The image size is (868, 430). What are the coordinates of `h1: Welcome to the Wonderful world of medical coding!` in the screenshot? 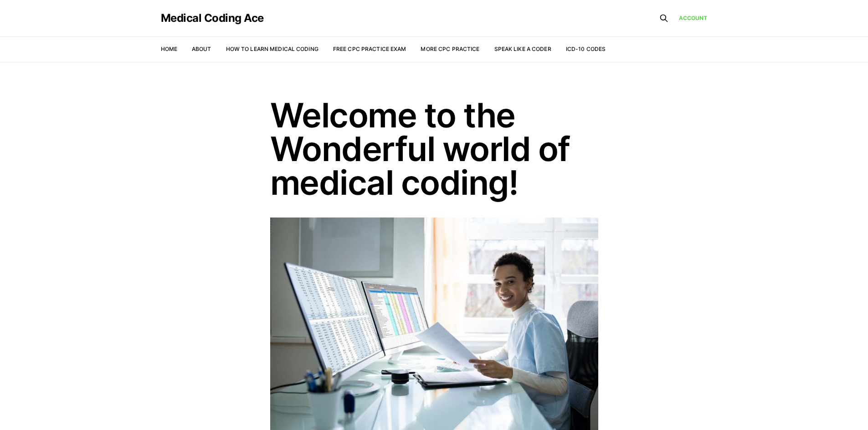 It's located at (434, 149).